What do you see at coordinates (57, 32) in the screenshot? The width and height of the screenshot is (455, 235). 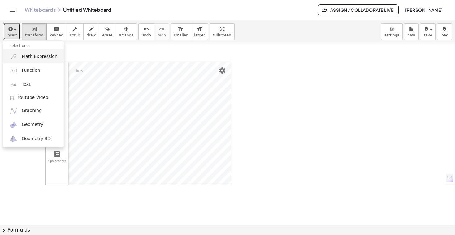 I see `button: keyboardkeypad` at bounding box center [57, 32].